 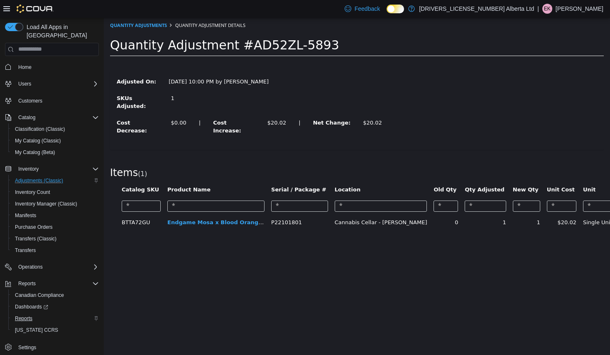 I want to click on td: $20.02, so click(x=458, y=205).